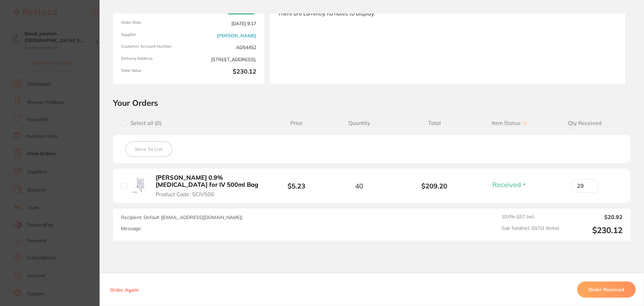 The image size is (644, 306). Describe the element at coordinates (506, 184) in the screenshot. I see `span: Received` at that location.